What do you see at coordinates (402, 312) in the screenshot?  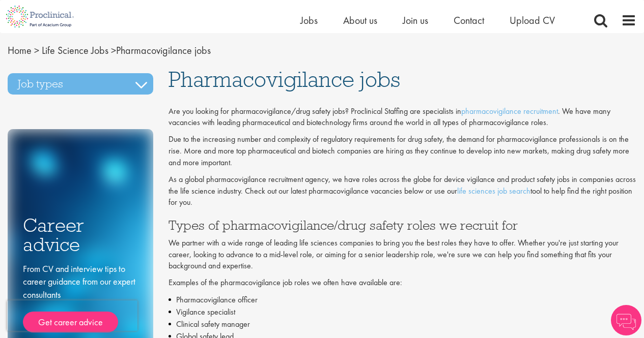 I see `li: Vigilance specialist` at bounding box center [402, 312].